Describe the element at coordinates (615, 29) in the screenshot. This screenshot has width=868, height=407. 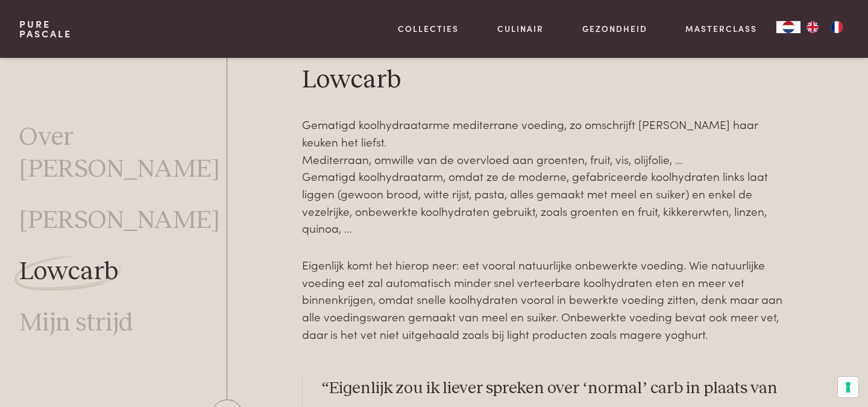
I see `a: Gezondheid` at that location.